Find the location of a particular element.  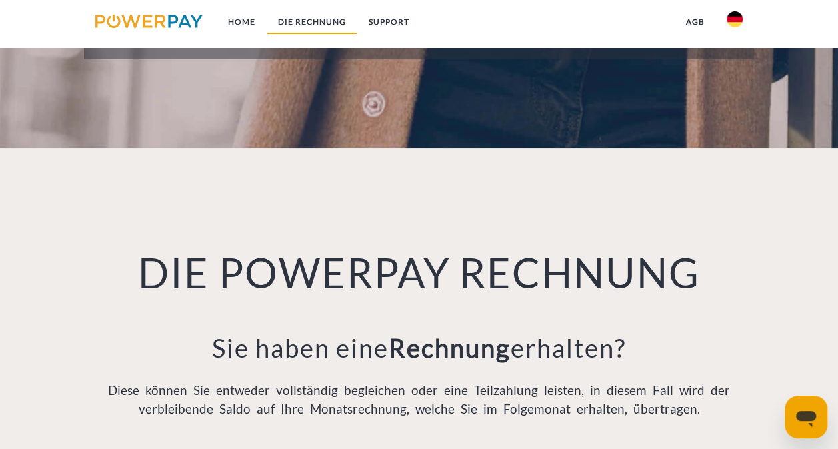

img: logo-powerpay.svg is located at coordinates (149, 21).